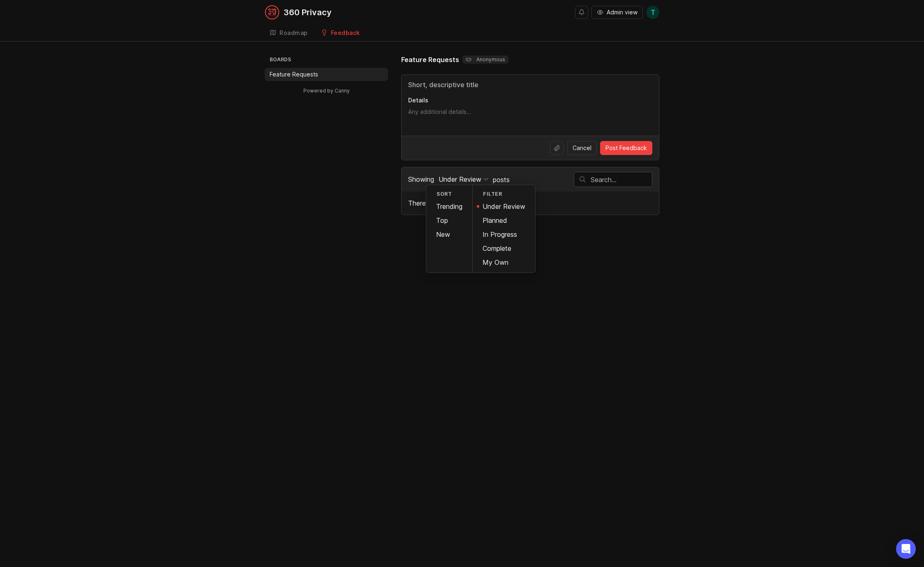 This screenshot has height=567, width=924. I want to click on p: Details, so click(530, 100).